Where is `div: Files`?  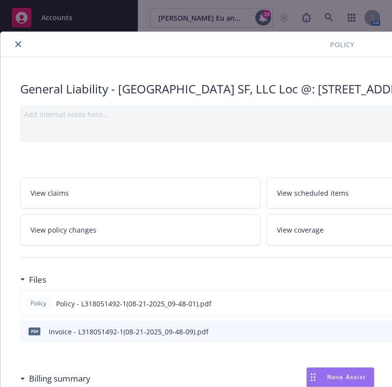 div: Files is located at coordinates (33, 280).